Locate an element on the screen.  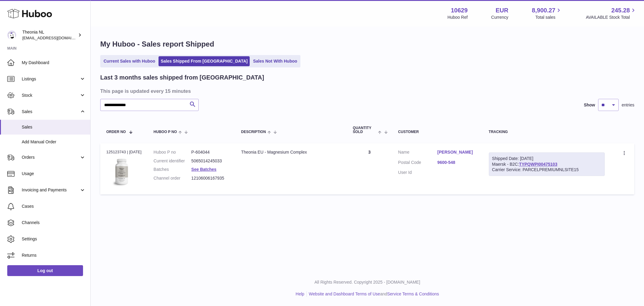
div: Carrier Service: PARCELPREMIUMNLSITE15 is located at coordinates (547, 170).